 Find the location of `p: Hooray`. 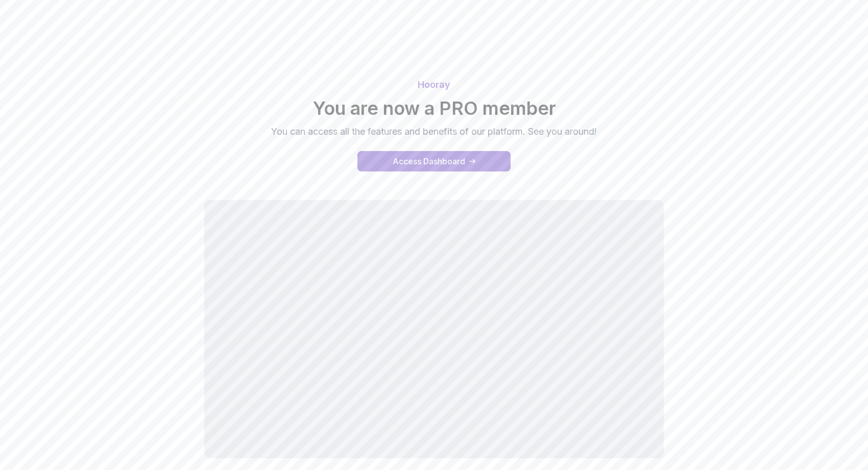

p: Hooray is located at coordinates (434, 85).